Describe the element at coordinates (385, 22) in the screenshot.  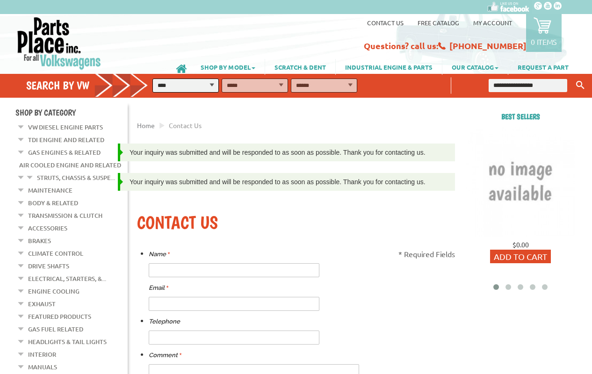
I see `a: Contact us` at that location.